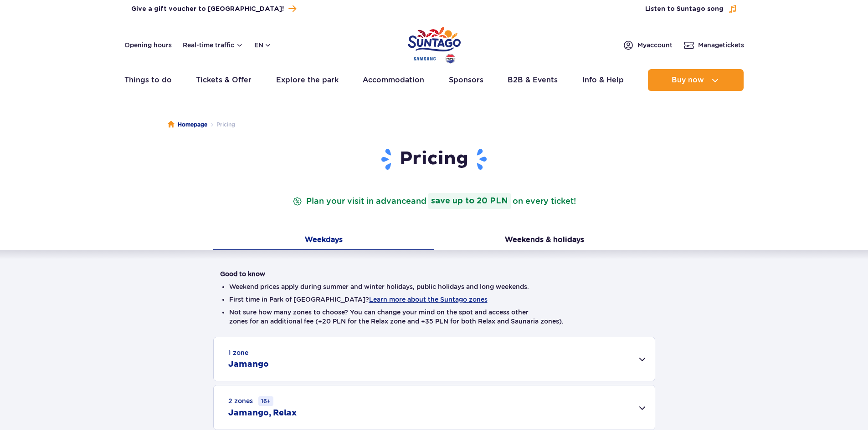  Describe the element at coordinates (714, 45) in the screenshot. I see `a: Managetickets` at that location.